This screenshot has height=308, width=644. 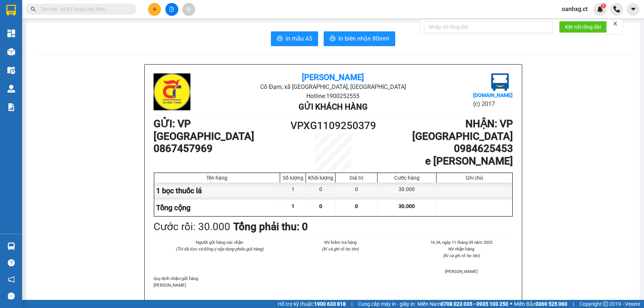 What do you see at coordinates (633, 9) in the screenshot?
I see `span: caret-down` at bounding box center [633, 9].